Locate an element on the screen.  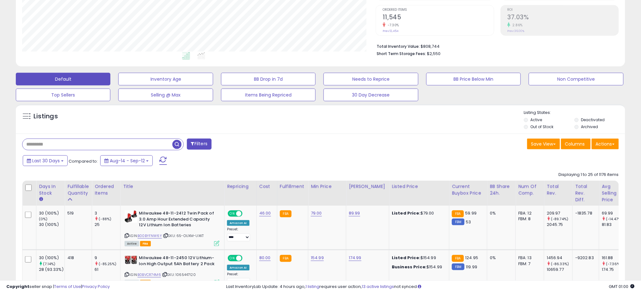
div: FBA: 12 is located at coordinates (529, 213).